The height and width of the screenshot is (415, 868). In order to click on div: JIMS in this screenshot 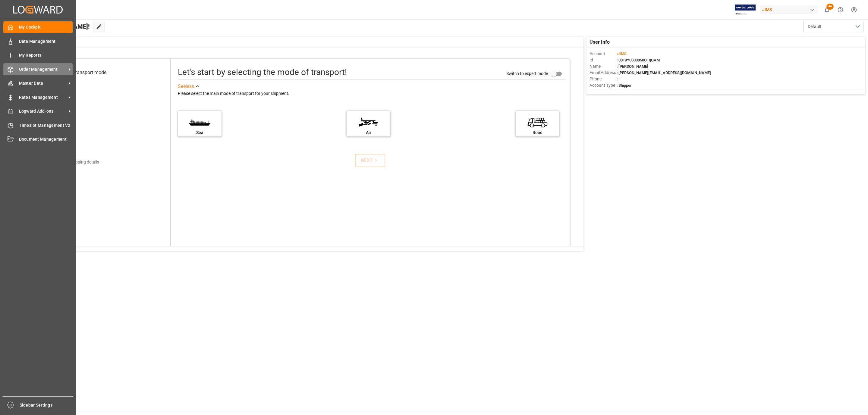, I will do `click(789, 10)`.